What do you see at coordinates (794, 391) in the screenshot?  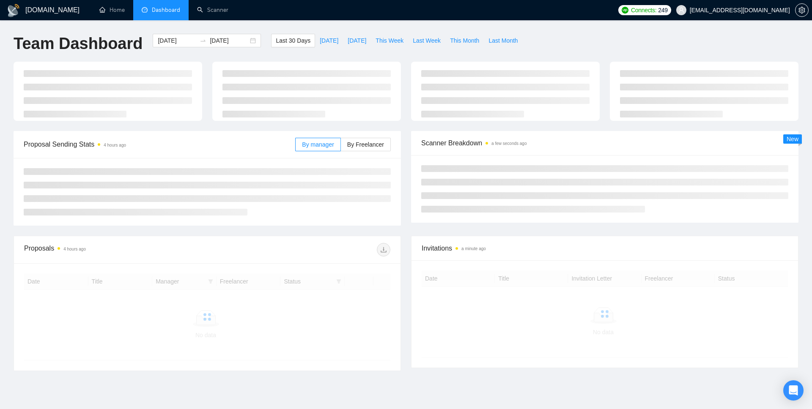 I see `div: Open Intercom Messenger` at bounding box center [794, 391].